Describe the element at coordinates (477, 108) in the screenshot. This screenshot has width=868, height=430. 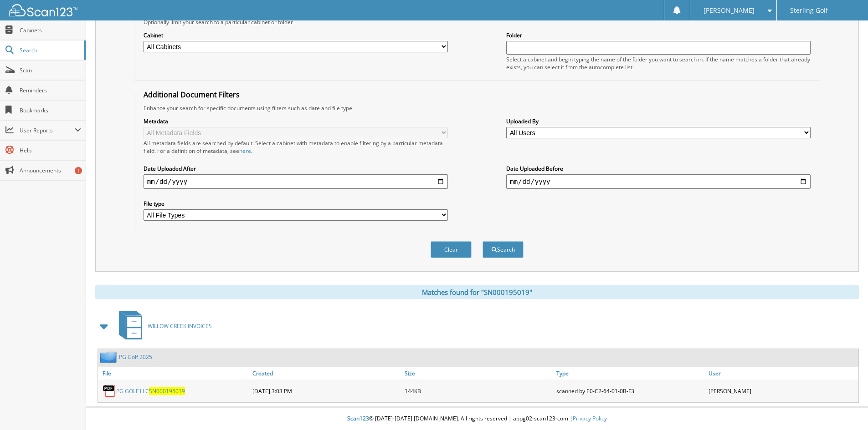
I see `div: Enhance your search for specific documents using filters such as date and file type.` at that location.